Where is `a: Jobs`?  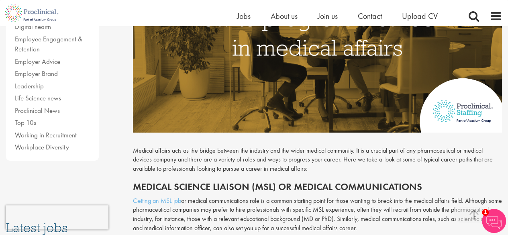 a: Jobs is located at coordinates (244, 16).